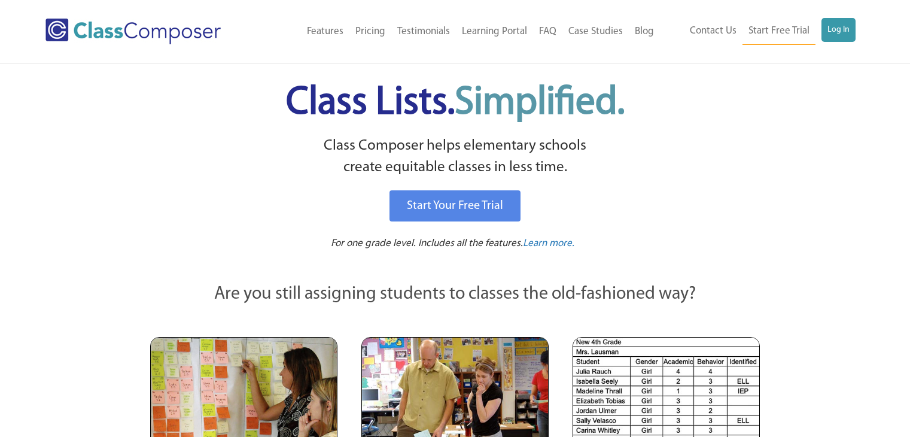 The image size is (910, 437). What do you see at coordinates (779, 31) in the screenshot?
I see `a: Start Free Trial` at bounding box center [779, 31].